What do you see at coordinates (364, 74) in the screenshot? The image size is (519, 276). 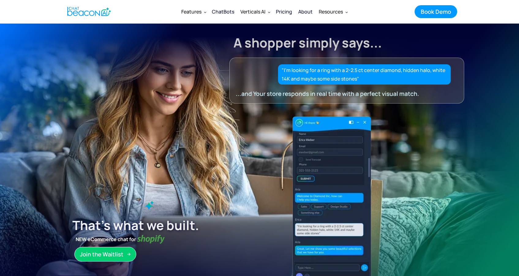 I see `div: "I’m looking for a ring with a 2-2.5 ct center diamond, hidden halo, white 14K and maybe some sid...` at bounding box center [364, 74].